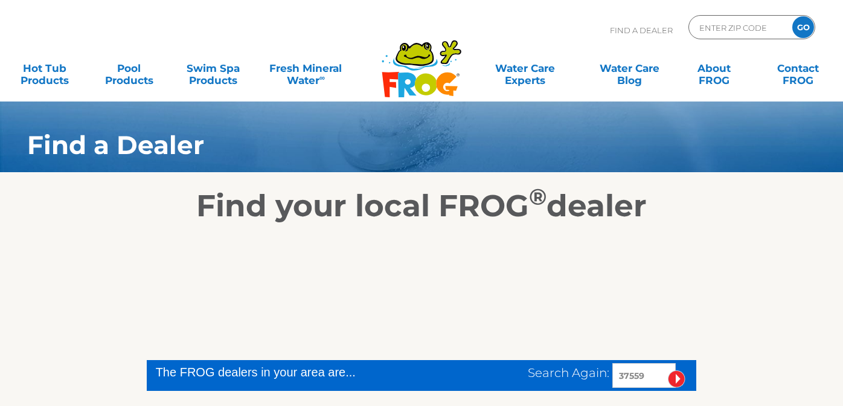 The width and height of the screenshot is (843, 406). What do you see at coordinates (676, 379) in the screenshot?
I see `input: Submit` at bounding box center [676, 379].